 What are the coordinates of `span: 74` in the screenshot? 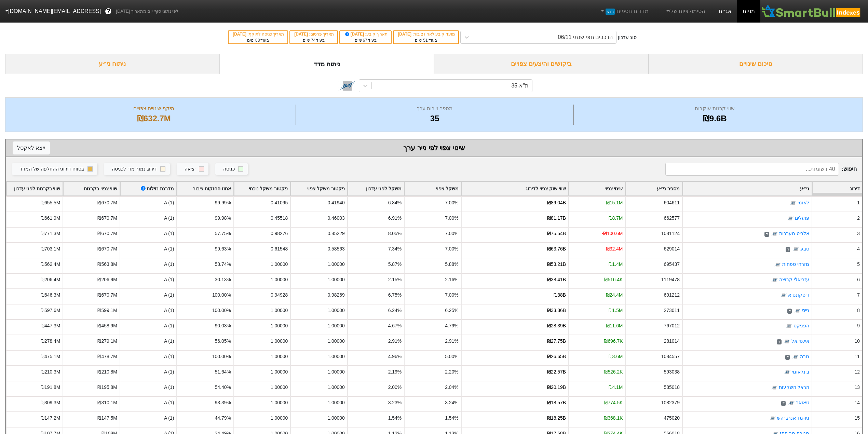 It's located at (313, 40).